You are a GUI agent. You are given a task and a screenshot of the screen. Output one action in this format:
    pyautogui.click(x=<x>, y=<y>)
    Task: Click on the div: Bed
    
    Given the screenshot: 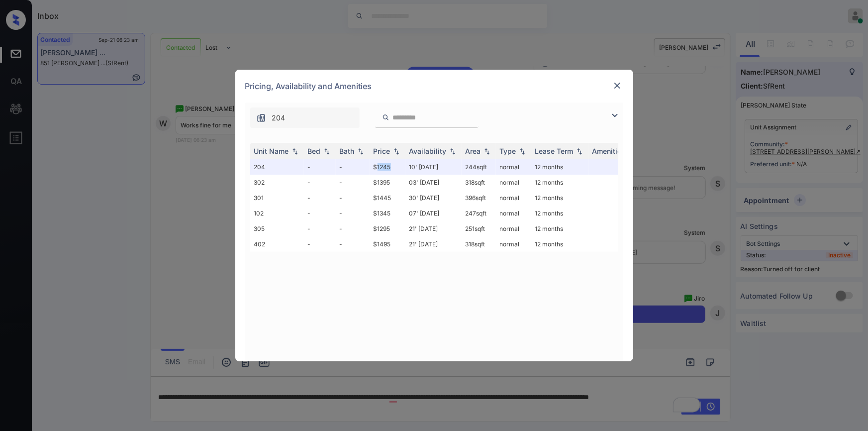 What is the action you would take?
    pyautogui.click(x=314, y=151)
    